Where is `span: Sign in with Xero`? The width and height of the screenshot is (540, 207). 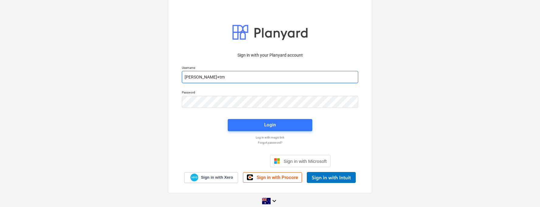
span: Sign in with Xero is located at coordinates (217, 177).